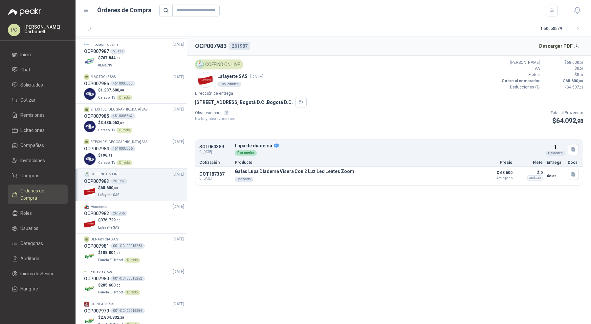 Image resolution: width=591 pixels, height=324 pixels. I want to click on span: Invitaciones, so click(33, 160).